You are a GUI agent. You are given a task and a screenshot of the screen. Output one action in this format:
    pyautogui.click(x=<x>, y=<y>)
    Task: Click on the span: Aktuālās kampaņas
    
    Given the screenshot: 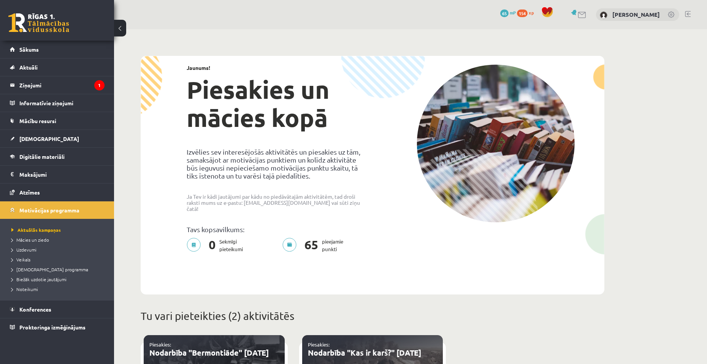 What is the action you would take?
    pyautogui.click(x=36, y=230)
    